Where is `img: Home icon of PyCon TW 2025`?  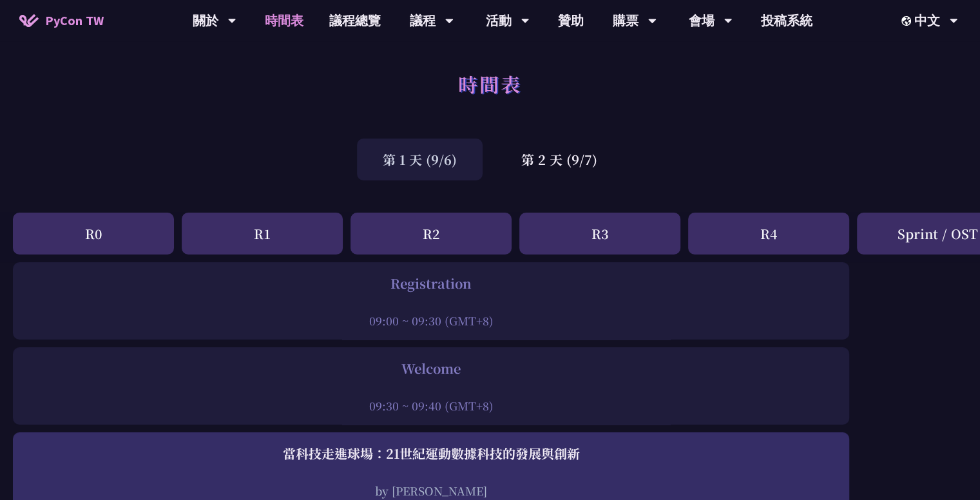
img: Home icon of PyCon TW 2025 is located at coordinates (29, 21).